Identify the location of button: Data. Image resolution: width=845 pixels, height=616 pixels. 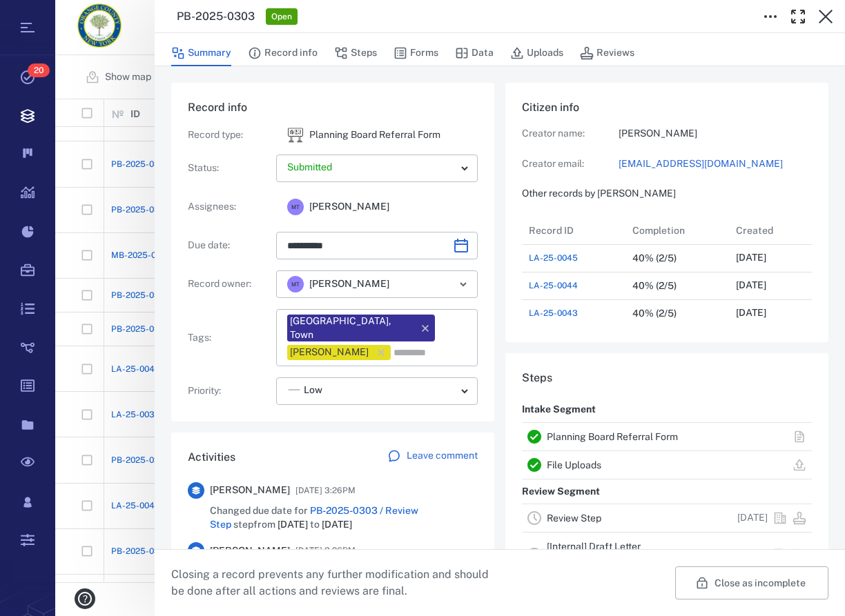
(475, 53).